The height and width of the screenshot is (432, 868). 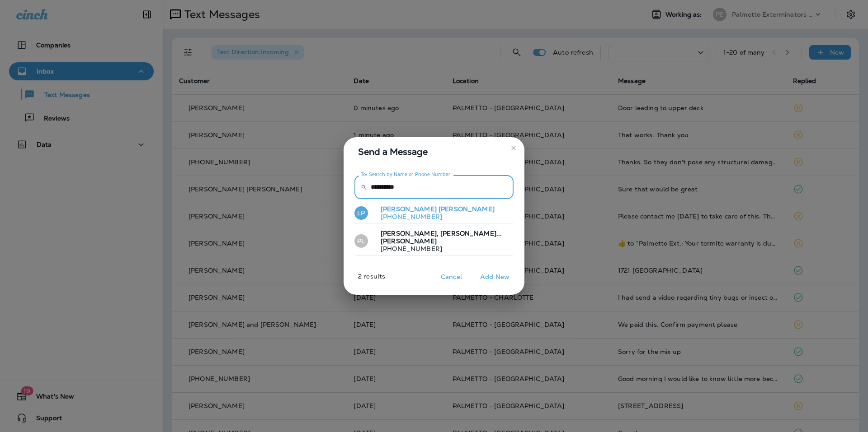 I want to click on button: Cancel, so click(x=451, y=277).